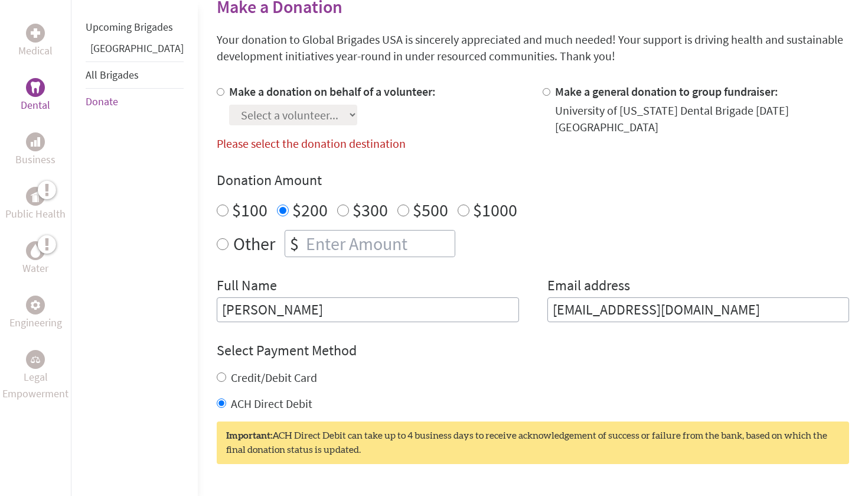 The width and height of the screenshot is (868, 496). What do you see at coordinates (36, 196) in the screenshot?
I see `div: Public Health` at bounding box center [36, 196].